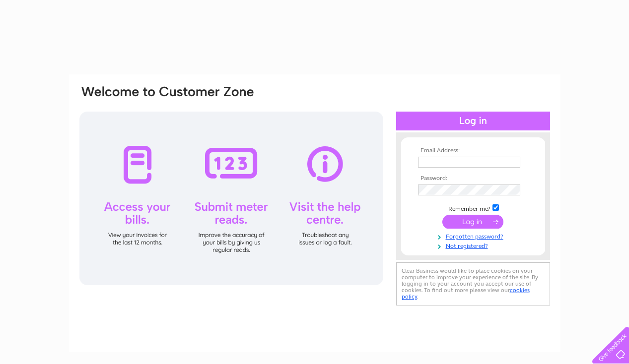 This screenshot has width=629, height=364. What do you see at coordinates (473, 151) in the screenshot?
I see `th: Email Address:` at bounding box center [473, 151].